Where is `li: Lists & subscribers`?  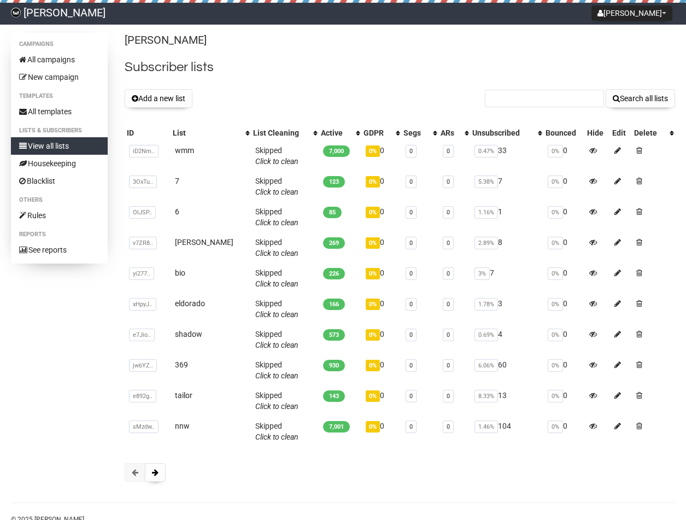
li: Lists & subscribers is located at coordinates (59, 131).